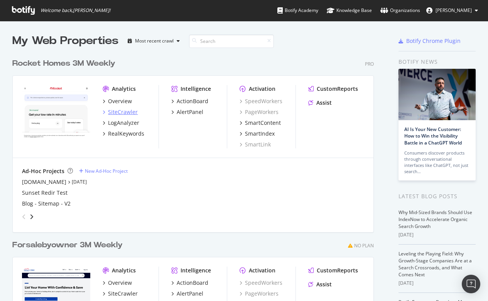 The height and width of the screenshot is (301, 488). What do you see at coordinates (32, 217) in the screenshot?
I see `div: angle-right` at bounding box center [32, 217].